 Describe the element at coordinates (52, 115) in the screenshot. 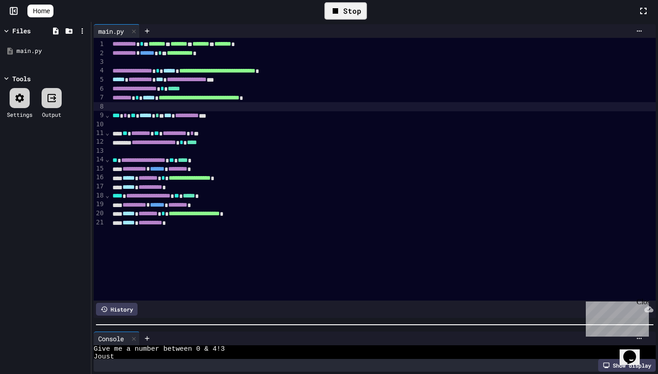

I see `div: Output` at that location.